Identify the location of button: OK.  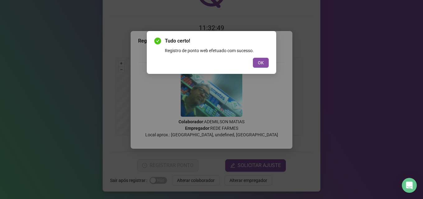
(261, 63).